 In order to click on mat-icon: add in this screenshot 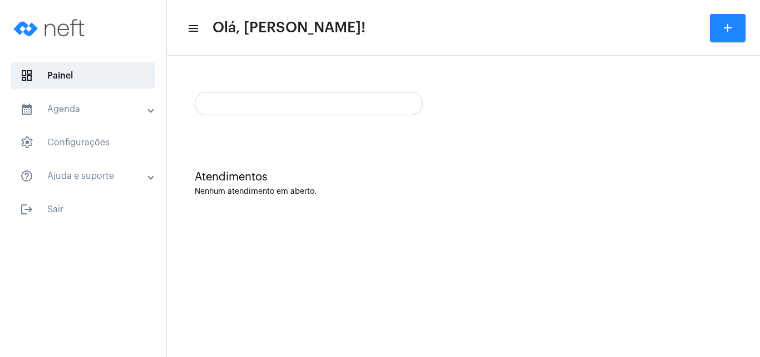, I will do `click(728, 28)`.